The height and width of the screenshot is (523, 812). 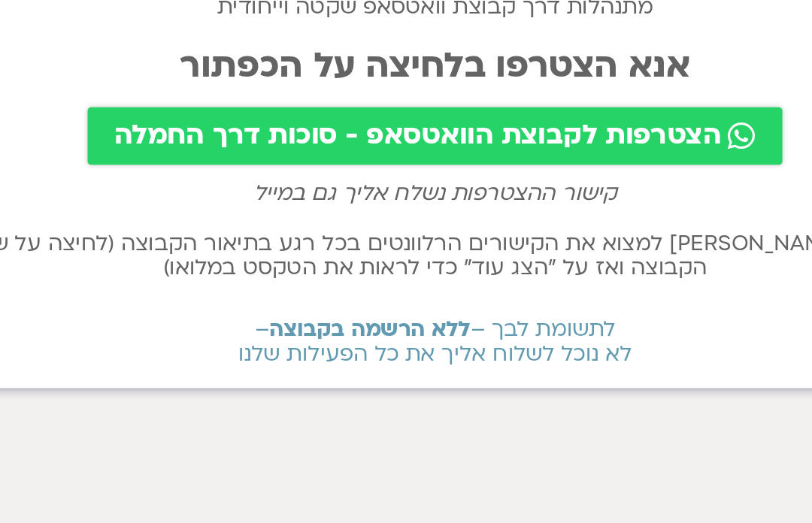 I want to click on span: התחברות, so click(x=72, y=21).